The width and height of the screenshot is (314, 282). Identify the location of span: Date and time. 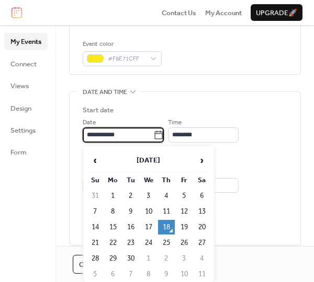
(105, 92).